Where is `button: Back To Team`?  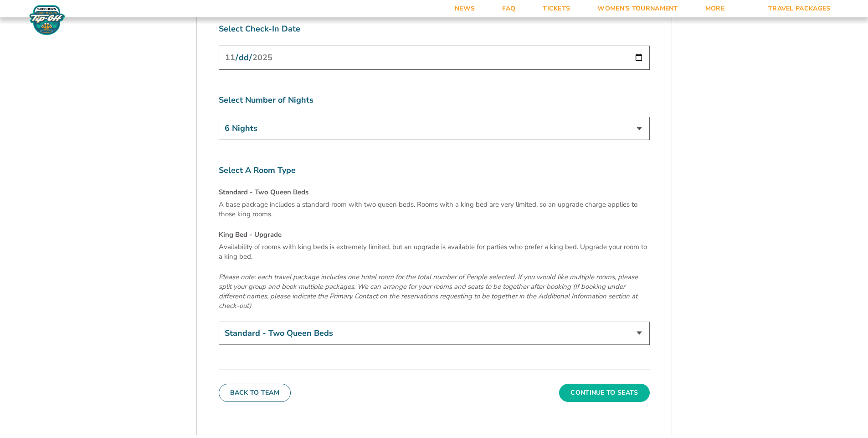
button: Back To Team is located at coordinates (255, 392).